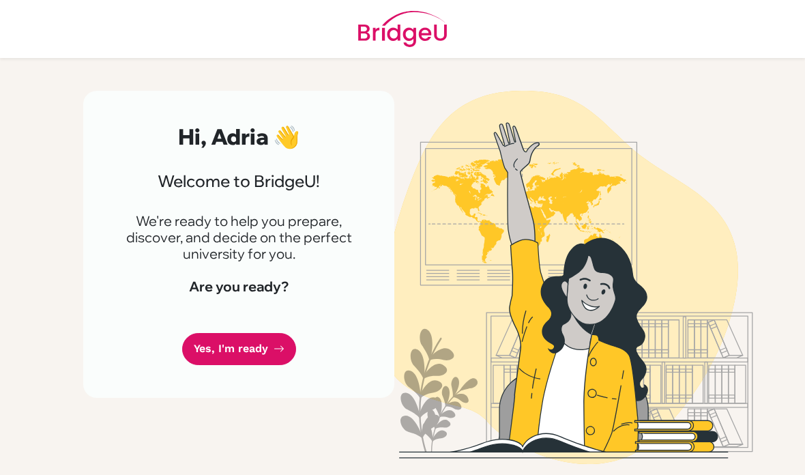  I want to click on a: Yes, I'm ready, so click(239, 349).